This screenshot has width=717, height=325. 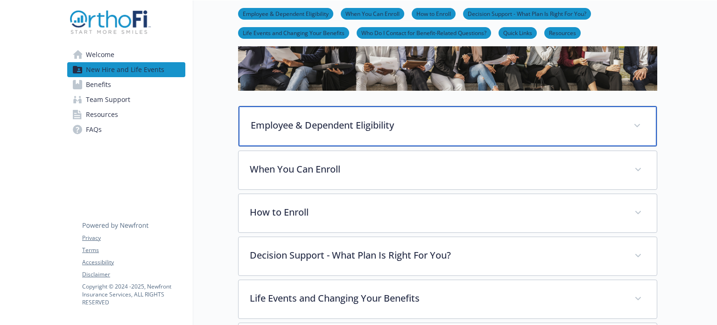 I want to click on div: When You Can Enroll, so click(x=448, y=170).